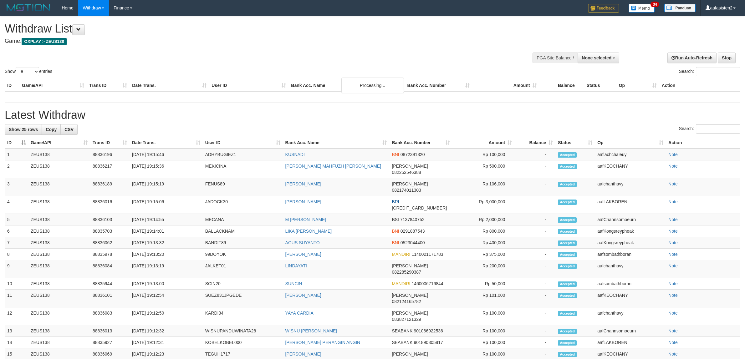 The image size is (745, 359). What do you see at coordinates (16, 243) in the screenshot?
I see `td: 7` at bounding box center [16, 243].